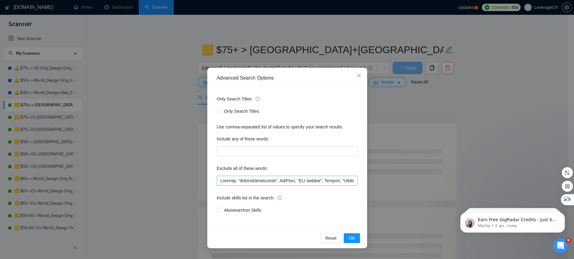  What do you see at coordinates (352, 238) in the screenshot?
I see `span: OK` at bounding box center [352, 238].